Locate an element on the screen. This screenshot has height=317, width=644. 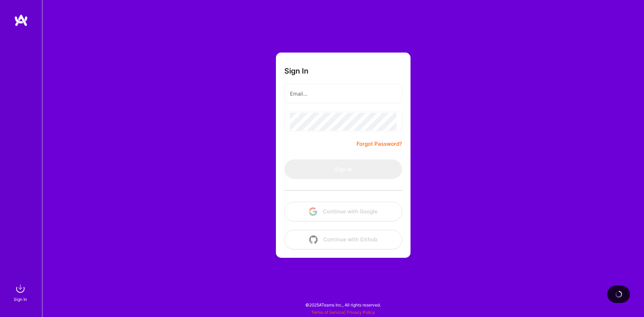
a: Privacy Policy is located at coordinates (360, 312).